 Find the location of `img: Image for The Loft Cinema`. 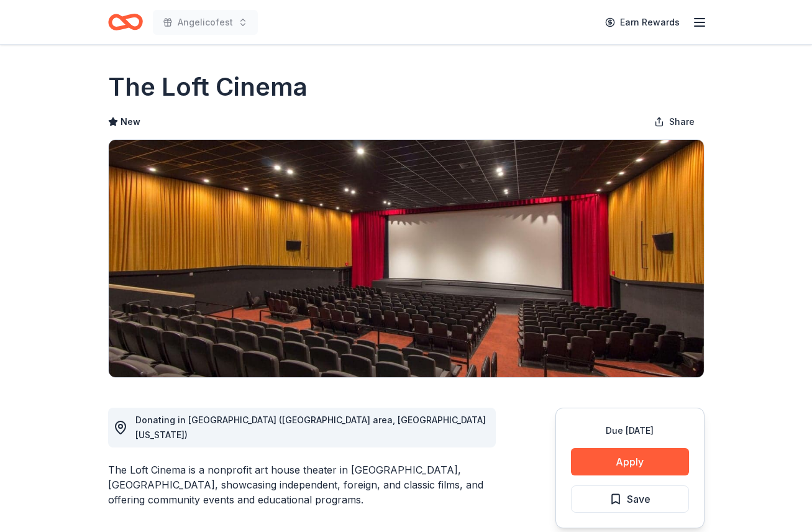

img: Image for The Loft Cinema is located at coordinates (406, 259).